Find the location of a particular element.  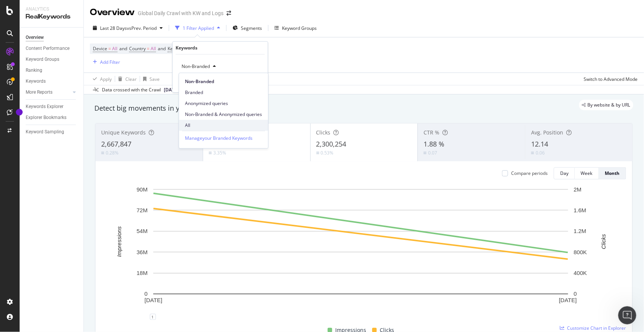

span: Keywords is located at coordinates (178, 48).